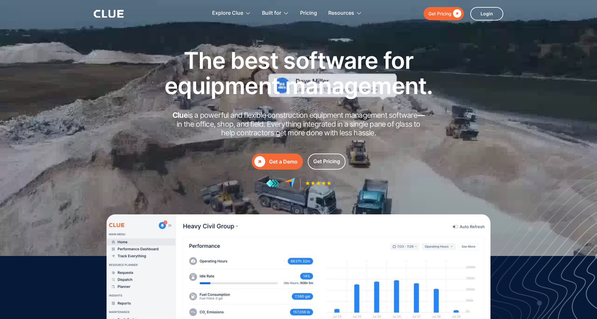 This screenshot has width=597, height=319. What do you see at coordinates (326, 161) in the screenshot?
I see `a: Get Pricing` at bounding box center [326, 161].